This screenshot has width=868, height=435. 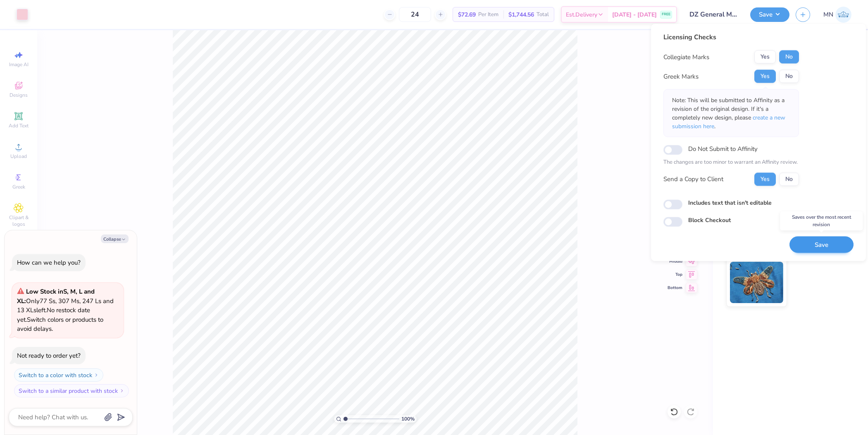 What do you see at coordinates (713, 14) in the screenshot?
I see `input: Untitled Design` at bounding box center [713, 14].